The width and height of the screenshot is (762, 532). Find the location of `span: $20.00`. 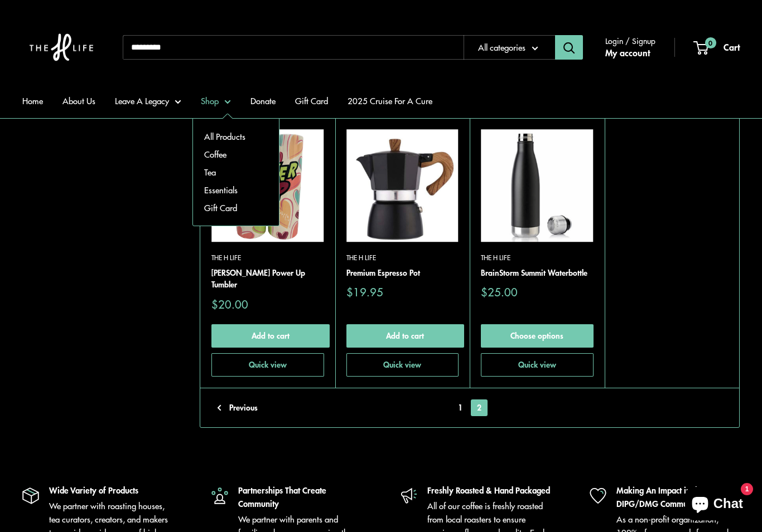

span: $20.00 is located at coordinates (230, 305).